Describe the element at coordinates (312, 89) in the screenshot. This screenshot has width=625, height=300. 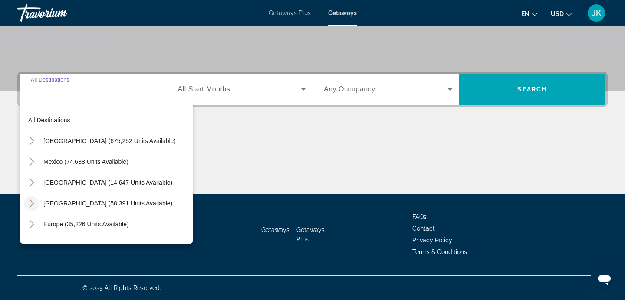
I see `div: Search widget` at that location.